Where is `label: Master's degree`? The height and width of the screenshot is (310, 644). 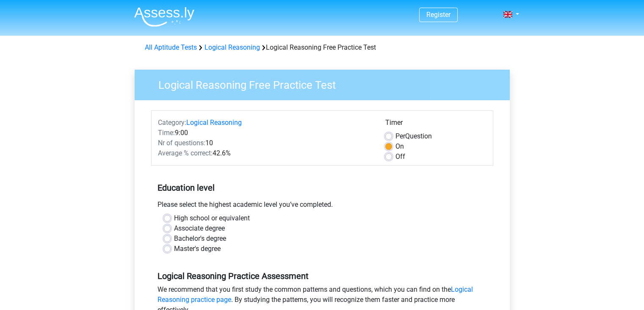
label: Master's degree is located at coordinates (197, 249).